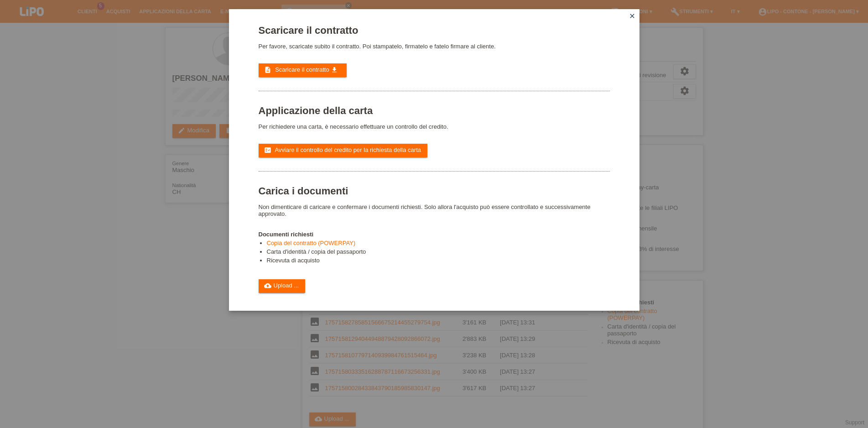  What do you see at coordinates (303, 70) in the screenshot?
I see `a: description Scaricare il contratto get_app` at bounding box center [303, 70].